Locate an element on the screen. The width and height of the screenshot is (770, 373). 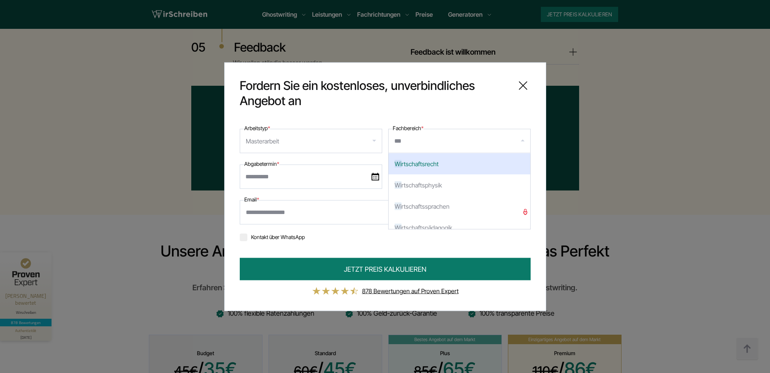
label: Fachbereich is located at coordinates (408, 128).